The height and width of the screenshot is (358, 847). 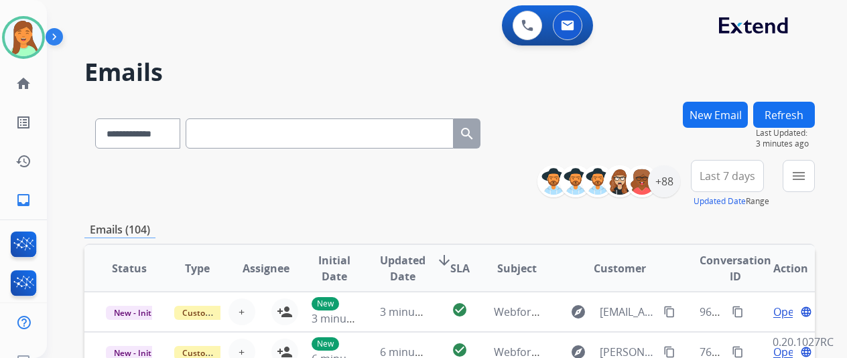 What do you see at coordinates (120, 230) in the screenshot?
I see `p: Emails (104)` at bounding box center [120, 230].